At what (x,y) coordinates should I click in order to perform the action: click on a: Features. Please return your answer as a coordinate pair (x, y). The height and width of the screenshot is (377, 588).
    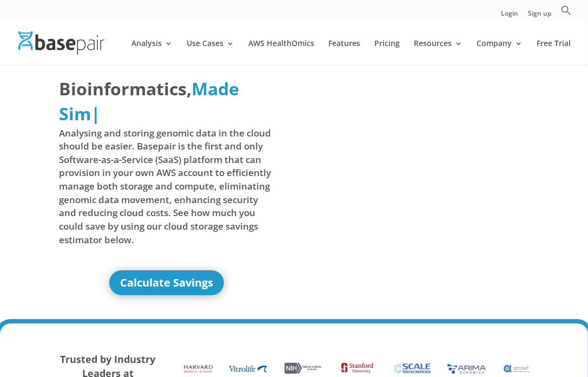
    Looking at the image, I should click on (344, 52).